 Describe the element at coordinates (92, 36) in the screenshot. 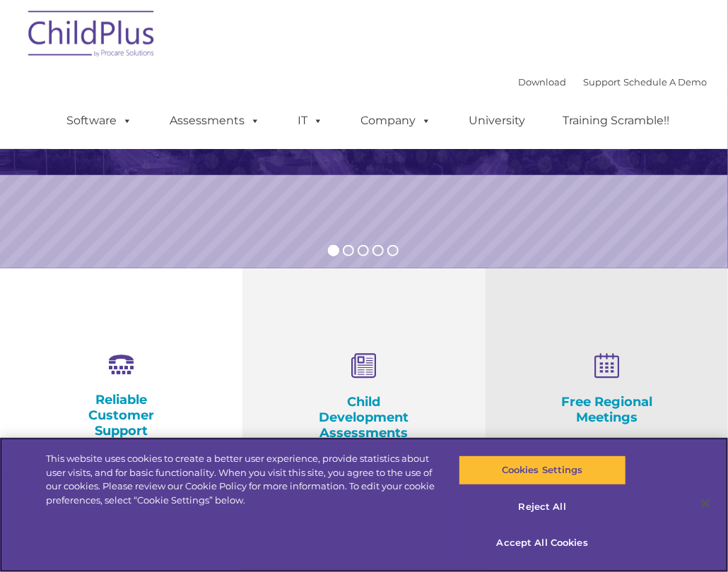

I see `img: ChildPlus by Procare Solutions` at that location.